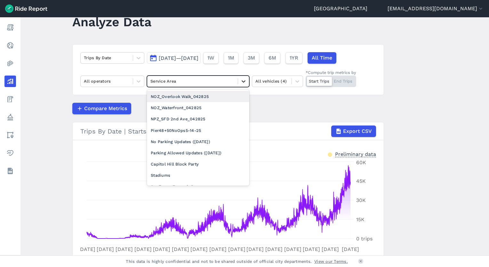 This screenshot has width=489, height=267. Describe the element at coordinates (10, 171) in the screenshot. I see `a: Datasets` at that location.